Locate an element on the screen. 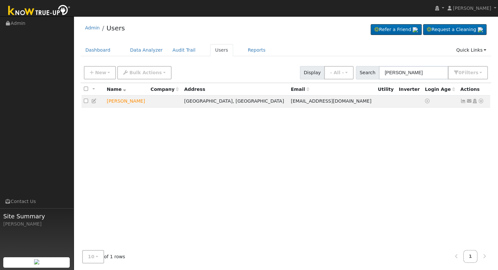 This screenshot has height=270, width=498. span: of 1 rows is located at coordinates (104, 257).